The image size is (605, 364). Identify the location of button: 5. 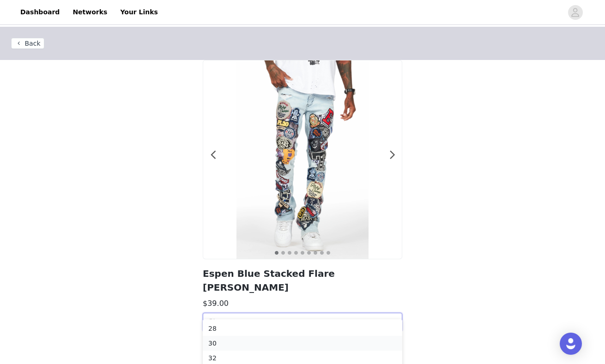
(302, 253).